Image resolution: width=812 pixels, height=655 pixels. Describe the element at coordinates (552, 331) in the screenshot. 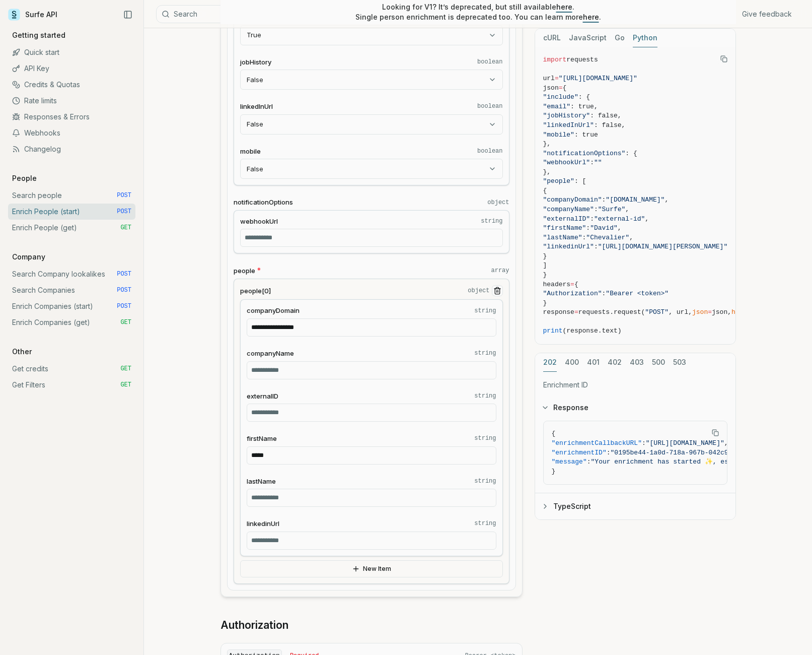

I see `span: print` at that location.